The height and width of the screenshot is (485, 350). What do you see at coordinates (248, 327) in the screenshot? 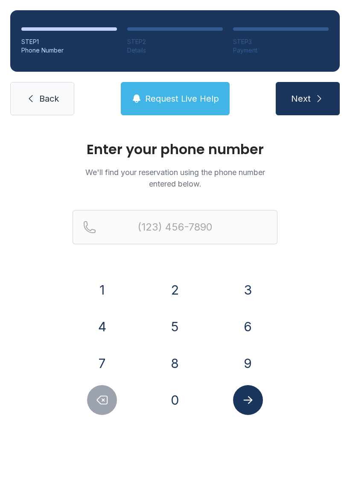
I see `button: 6` at bounding box center [248, 327].